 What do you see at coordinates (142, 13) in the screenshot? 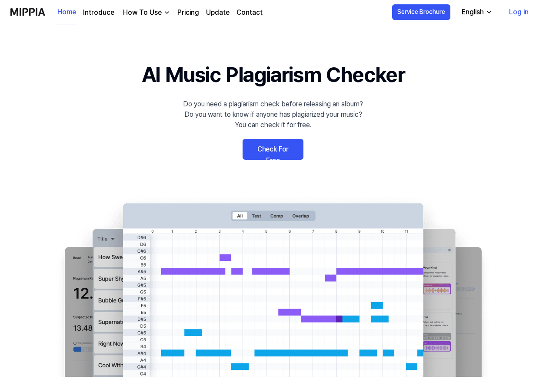
I see `div: How To Use` at bounding box center [142, 13].